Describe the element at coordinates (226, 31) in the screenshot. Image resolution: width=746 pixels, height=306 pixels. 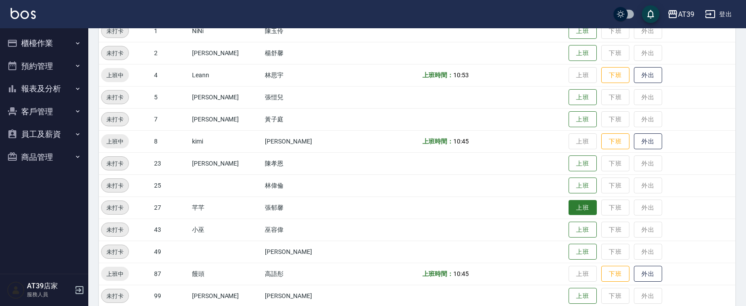
I see `td: NiNi` at that location.